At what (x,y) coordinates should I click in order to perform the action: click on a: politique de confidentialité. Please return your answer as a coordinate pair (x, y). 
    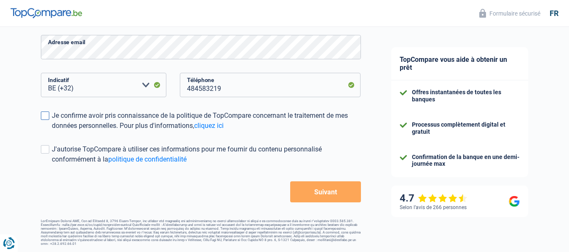
    Looking at the image, I should click on (147, 159).